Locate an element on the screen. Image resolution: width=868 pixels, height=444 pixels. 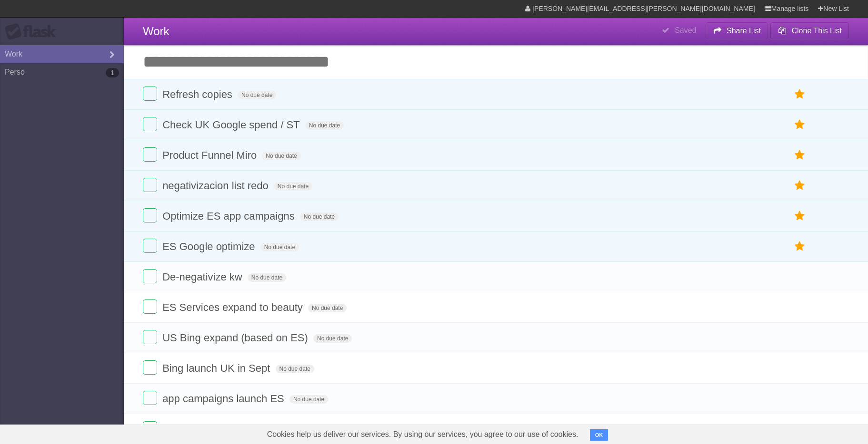
span: De-negativize kw is located at coordinates (204, 277).